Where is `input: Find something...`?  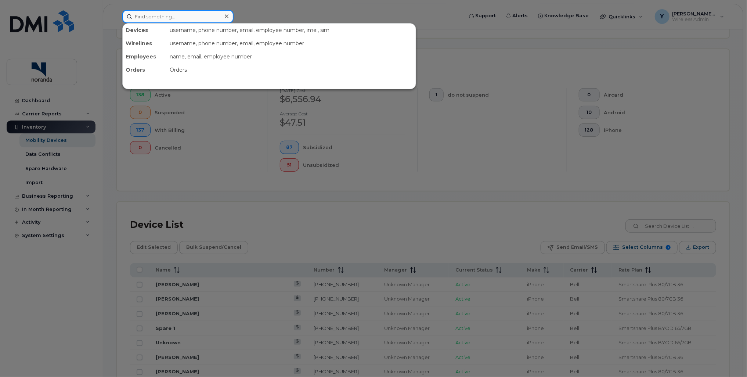
input: Find something... is located at coordinates (178, 17).